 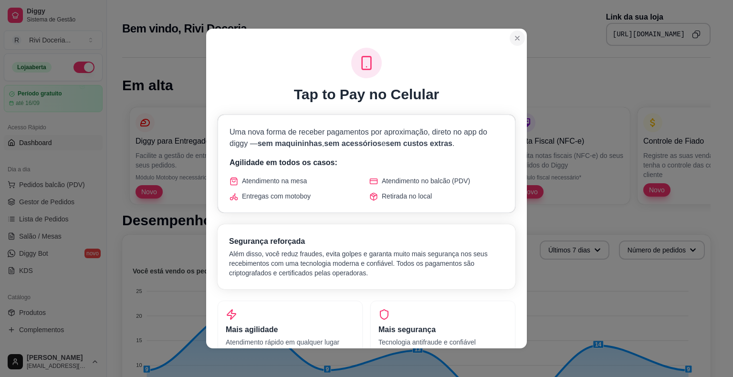 I want to click on span: Atendimento na mesa, so click(x=274, y=181).